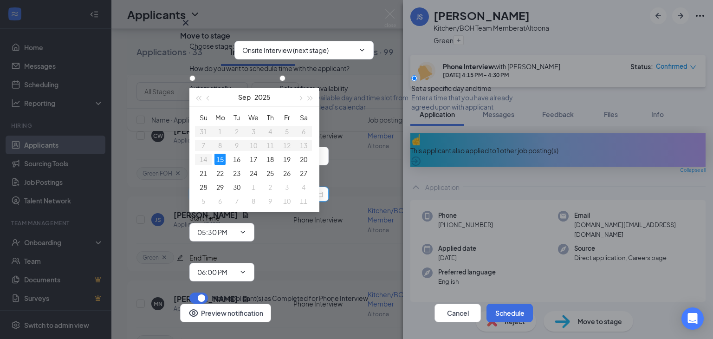 The width and height of the screenshot is (713, 339). Describe the element at coordinates (254, 187) in the screenshot. I see `td: 2025-10-01` at that location.